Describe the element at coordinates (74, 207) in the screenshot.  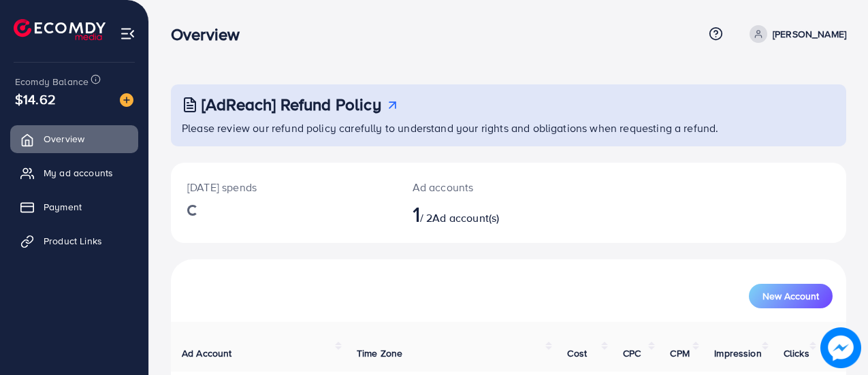
I see `a: Payment` at that location.